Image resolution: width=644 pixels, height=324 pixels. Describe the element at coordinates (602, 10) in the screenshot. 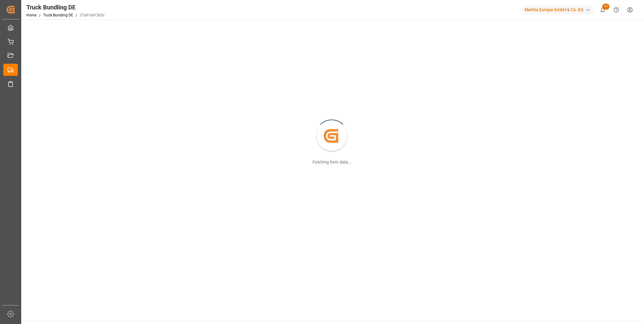

I see `button: show 17 new notifications` at that location.